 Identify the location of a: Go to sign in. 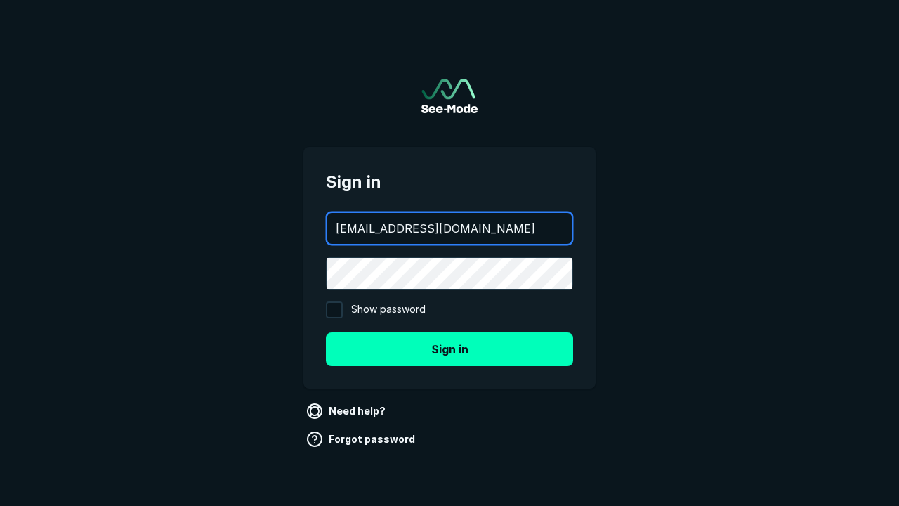
(450, 96).